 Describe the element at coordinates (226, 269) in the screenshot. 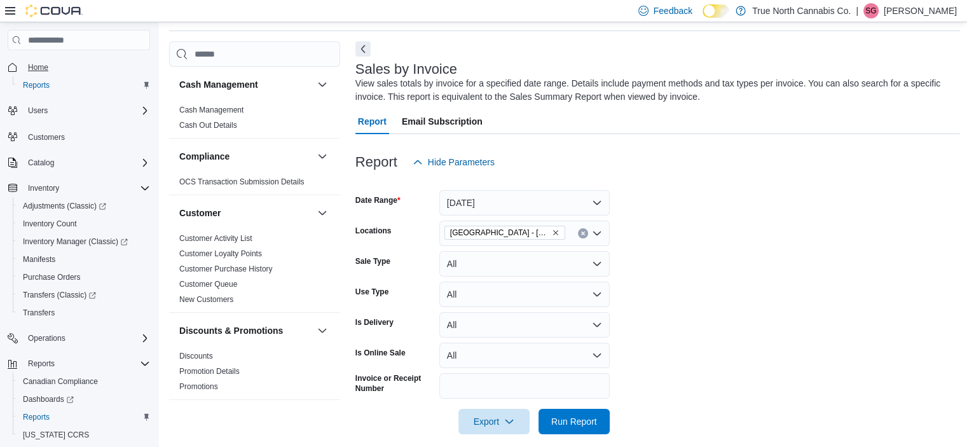

I see `span: Customer Purchase History` at that location.